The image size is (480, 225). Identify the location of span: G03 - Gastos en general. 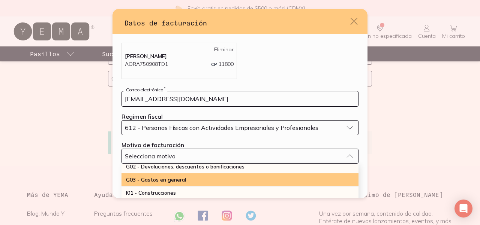
(156, 180).